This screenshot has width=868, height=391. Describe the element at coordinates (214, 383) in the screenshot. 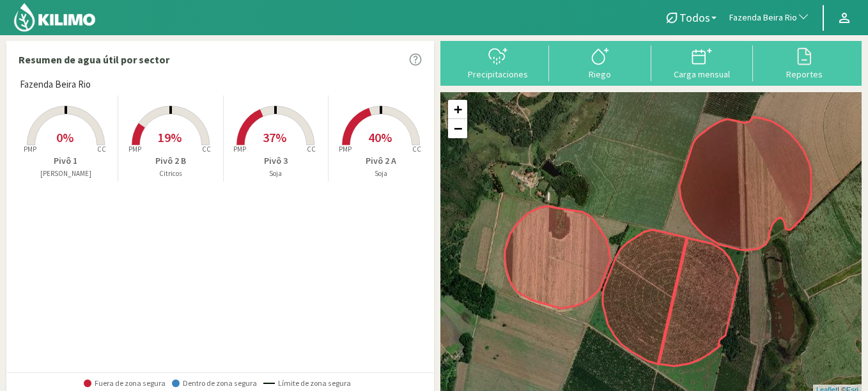

I see `span: Dentro de zona segura` at that location.